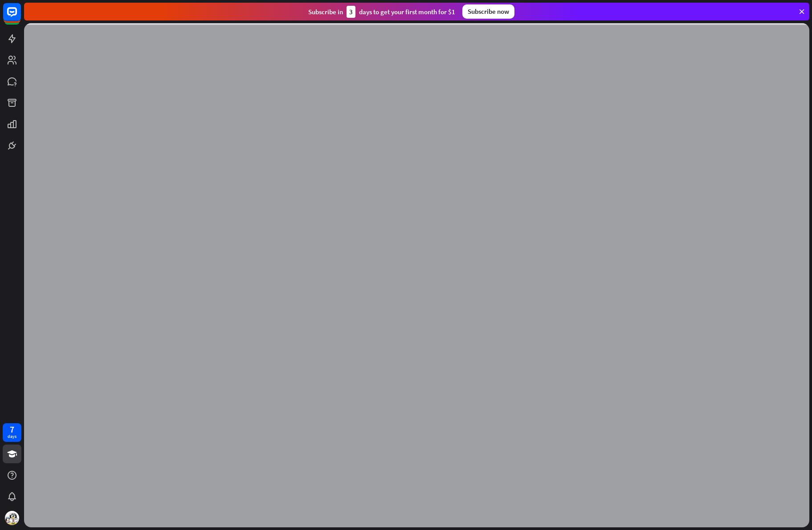 This screenshot has width=812, height=530. I want to click on div: 3, so click(351, 12).